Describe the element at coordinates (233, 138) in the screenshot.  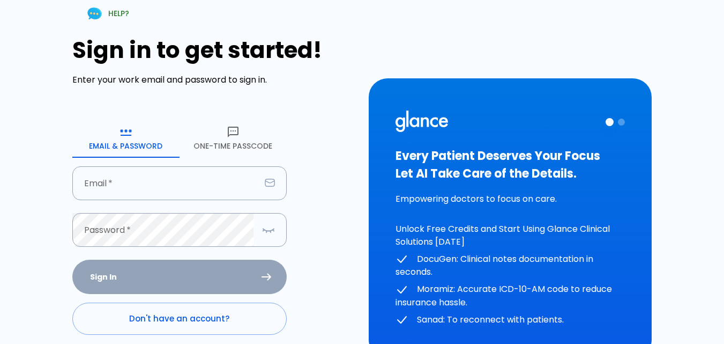
I see `button: One-Time Passcode` at that location.